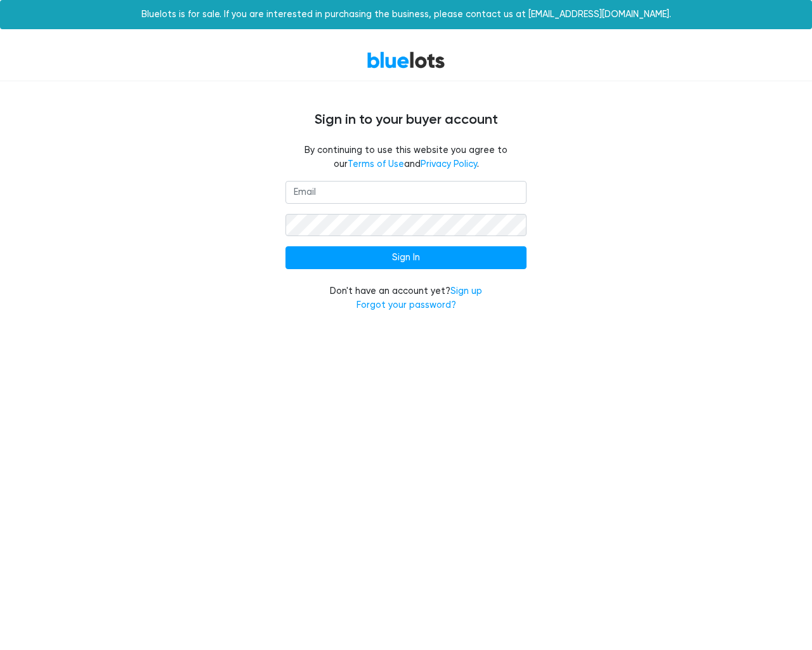 Image resolution: width=812 pixels, height=650 pixels. What do you see at coordinates (406, 192) in the screenshot?
I see `input: Email` at bounding box center [406, 192].